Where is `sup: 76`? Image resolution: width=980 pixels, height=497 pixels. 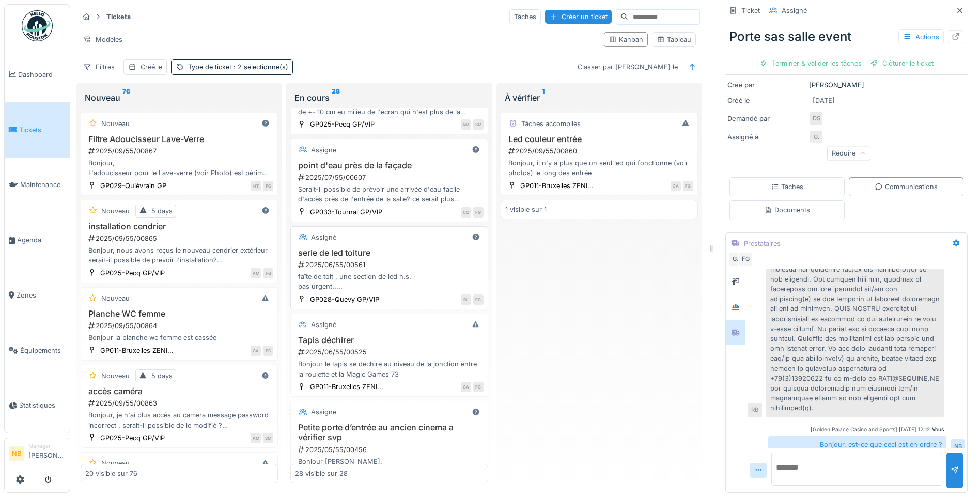 sup: 76 is located at coordinates (126, 98).